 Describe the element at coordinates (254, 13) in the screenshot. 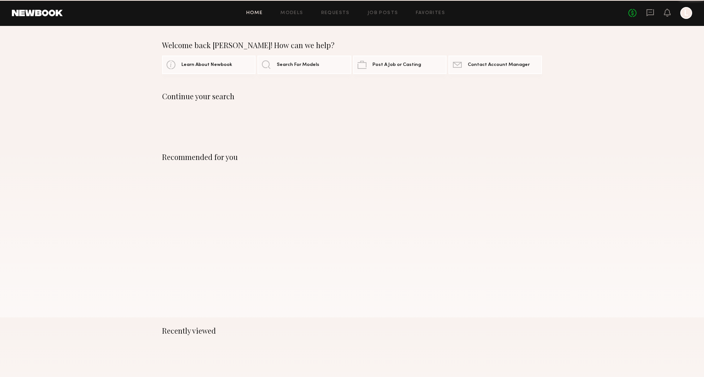

I see `a: Home` at that location.